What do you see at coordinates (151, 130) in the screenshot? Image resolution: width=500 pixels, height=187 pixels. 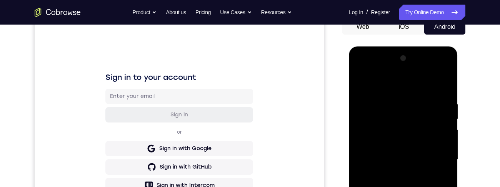 I see `div: Sign in with Google` at bounding box center [151, 130].